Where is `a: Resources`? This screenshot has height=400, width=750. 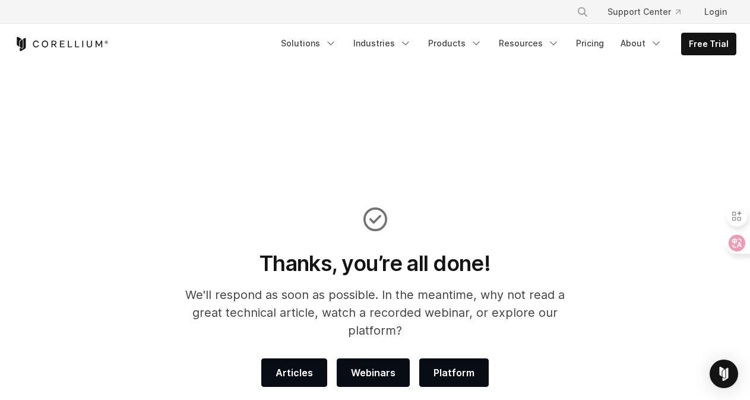 a: Resources is located at coordinates (529, 43).